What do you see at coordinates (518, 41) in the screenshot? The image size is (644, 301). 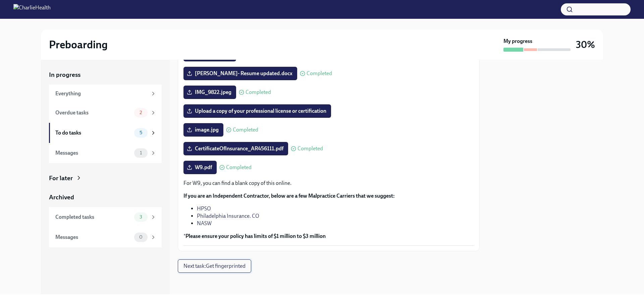 I see `strong: My progress` at bounding box center [518, 41].